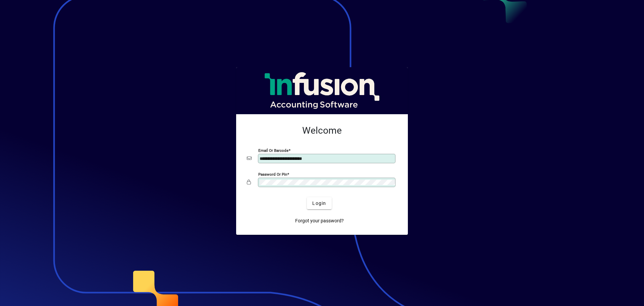 The height and width of the screenshot is (306, 644). Describe the element at coordinates (273, 150) in the screenshot. I see `mat-label: Email or Barcode` at that location.